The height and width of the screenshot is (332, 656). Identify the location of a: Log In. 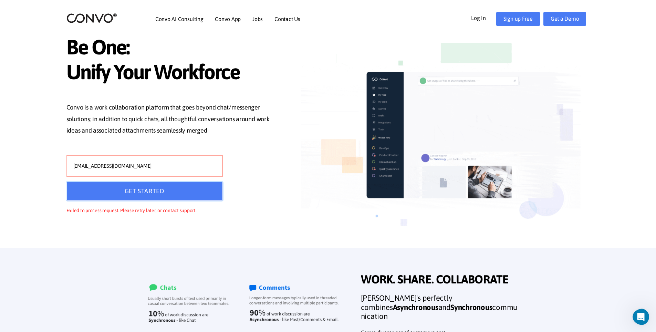
(483, 18).